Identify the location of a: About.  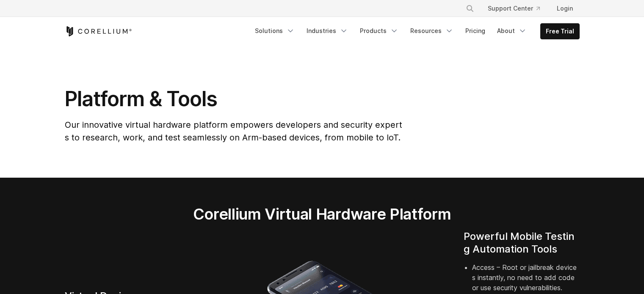
(512, 31).